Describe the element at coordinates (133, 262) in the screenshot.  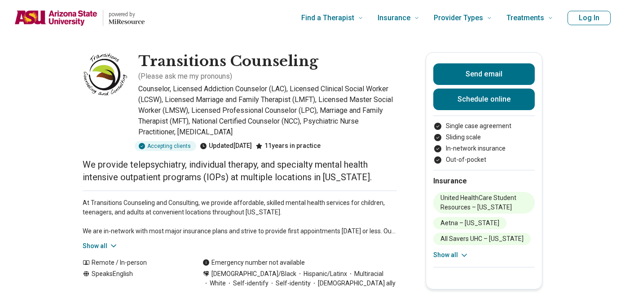
I see `div: Remote / In-person` at that location.